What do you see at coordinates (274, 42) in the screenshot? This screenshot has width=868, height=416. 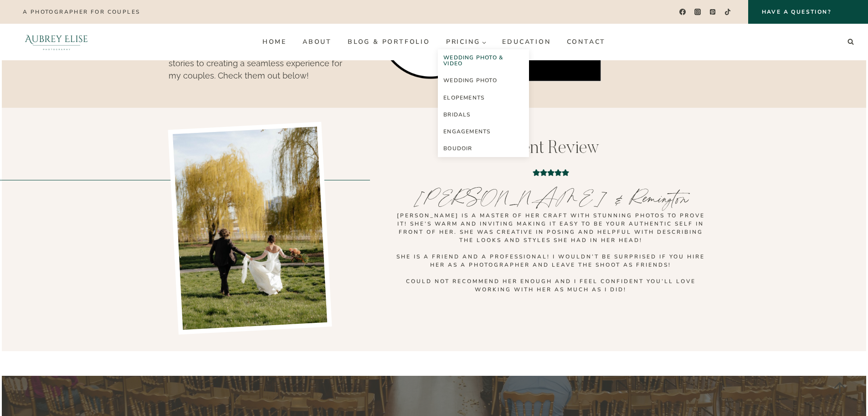 I see `a: Home` at bounding box center [274, 42].